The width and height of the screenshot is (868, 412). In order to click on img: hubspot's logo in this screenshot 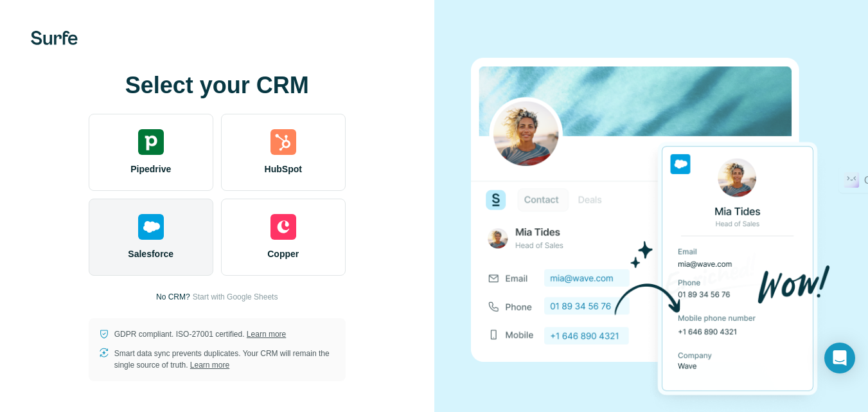, I will do `click(284, 142)`.